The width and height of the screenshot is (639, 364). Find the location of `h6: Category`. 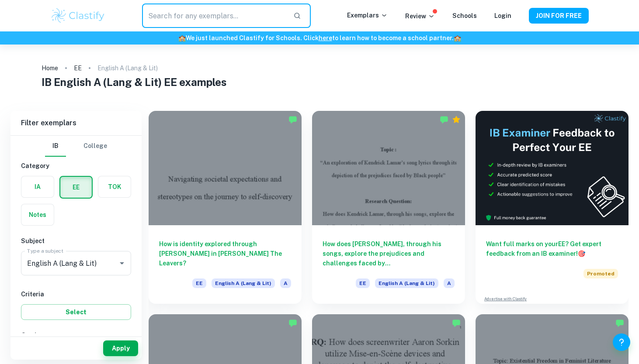

h6: Category is located at coordinates (76, 166).